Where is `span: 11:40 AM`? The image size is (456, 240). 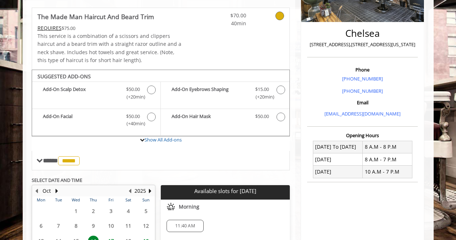 span: 11:40 AM is located at coordinates (185, 226).